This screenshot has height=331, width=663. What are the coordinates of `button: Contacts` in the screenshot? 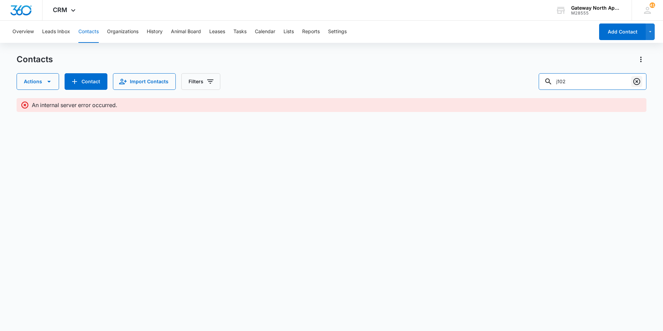 It's located at (88, 32).